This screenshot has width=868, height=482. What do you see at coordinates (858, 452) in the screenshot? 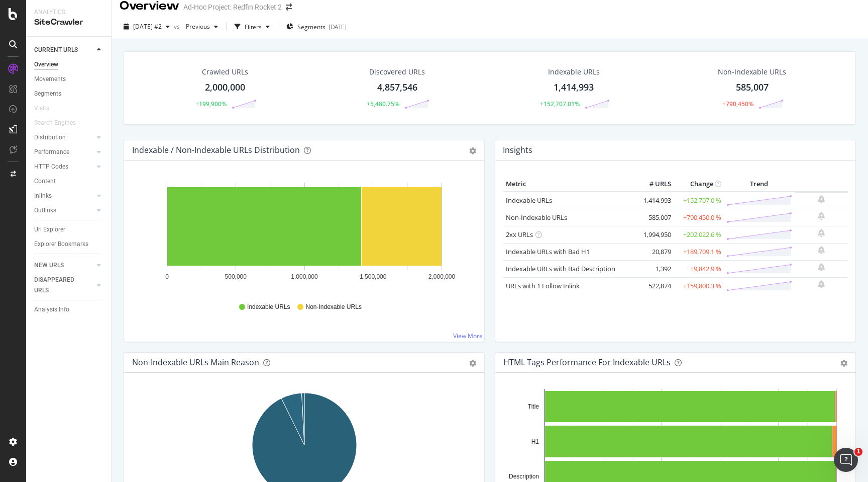
I see `span: 1` at bounding box center [858, 452].